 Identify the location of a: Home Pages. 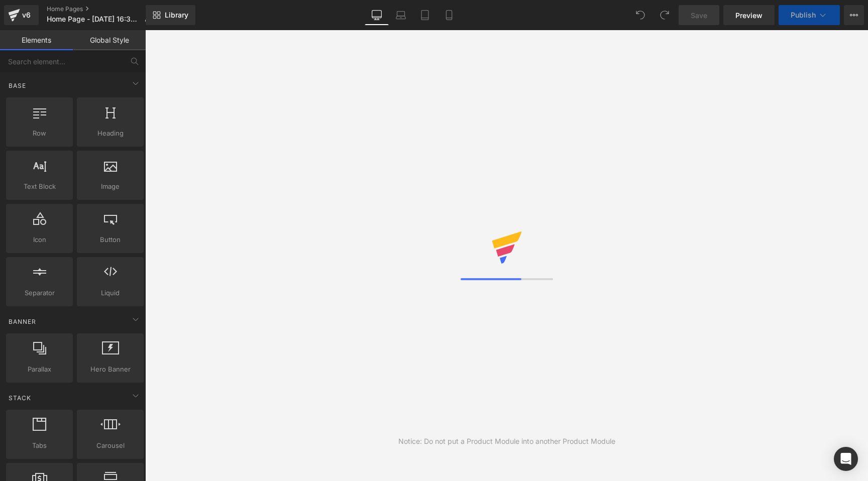
(103, 9).